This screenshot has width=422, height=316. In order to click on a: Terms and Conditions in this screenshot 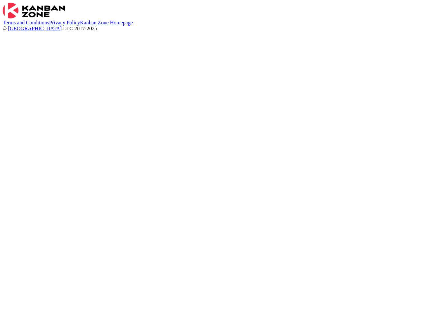, I will do `click(26, 22)`.